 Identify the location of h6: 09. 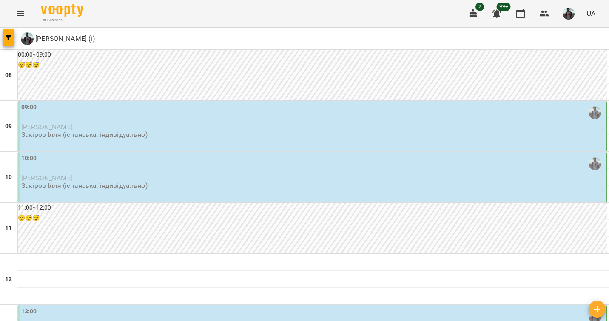
(9, 126).